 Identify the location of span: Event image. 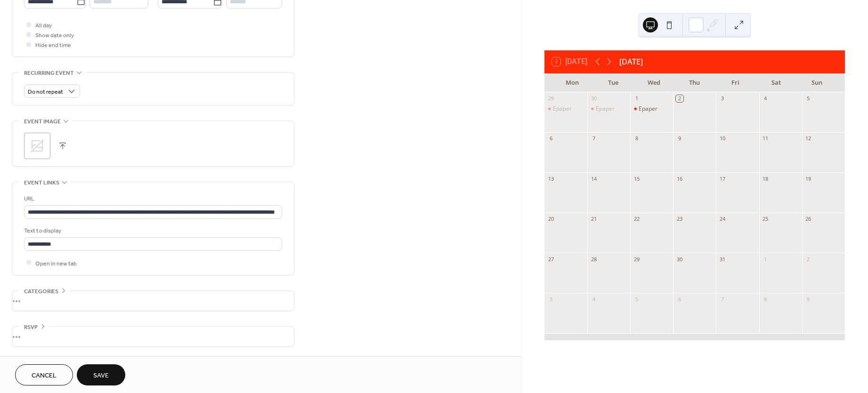
(43, 122).